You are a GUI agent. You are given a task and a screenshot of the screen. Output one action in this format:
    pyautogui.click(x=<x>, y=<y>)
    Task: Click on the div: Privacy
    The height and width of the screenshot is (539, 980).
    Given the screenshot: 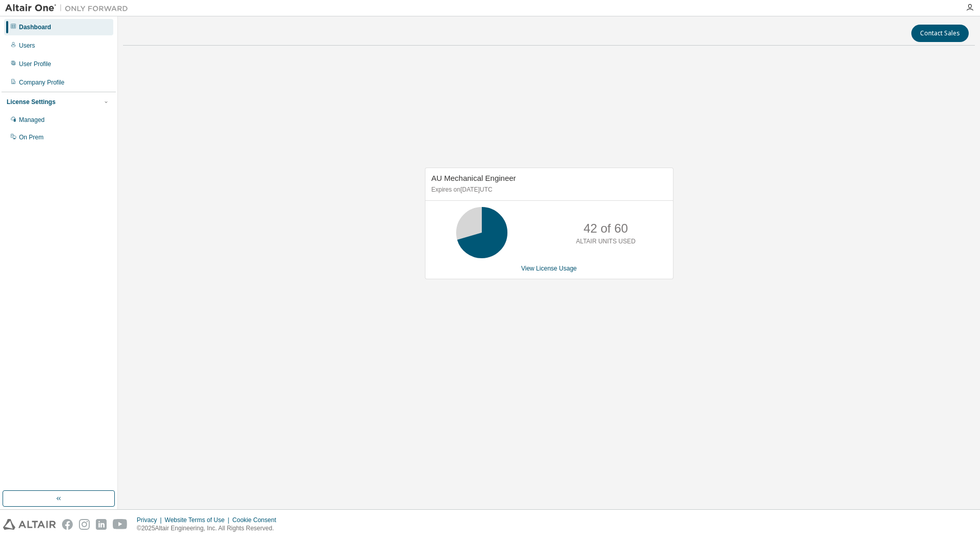 What is the action you would take?
    pyautogui.click(x=150, y=520)
    